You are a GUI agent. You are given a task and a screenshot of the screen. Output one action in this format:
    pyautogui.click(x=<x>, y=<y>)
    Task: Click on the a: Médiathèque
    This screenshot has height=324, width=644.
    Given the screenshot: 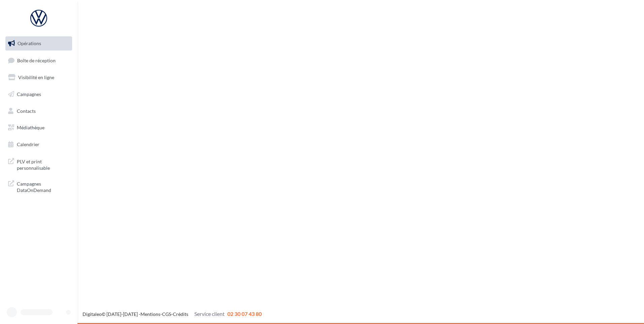 What is the action you would take?
    pyautogui.click(x=39, y=128)
    